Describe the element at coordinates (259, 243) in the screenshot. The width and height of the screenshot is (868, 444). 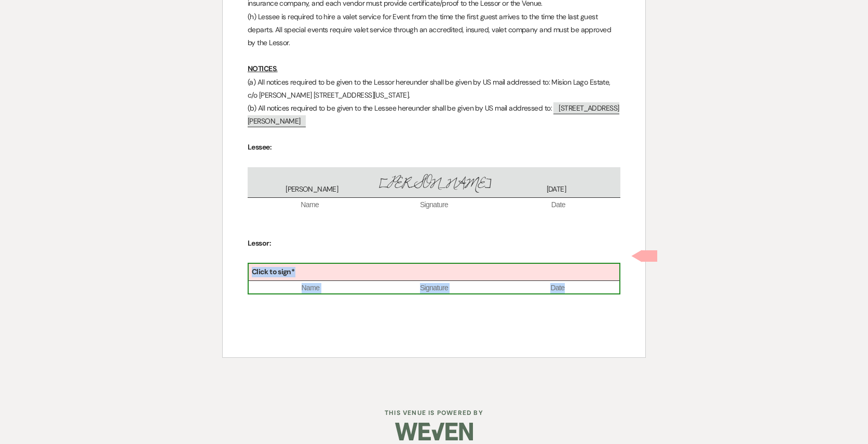
I see `strong: Lessor:` at that location.